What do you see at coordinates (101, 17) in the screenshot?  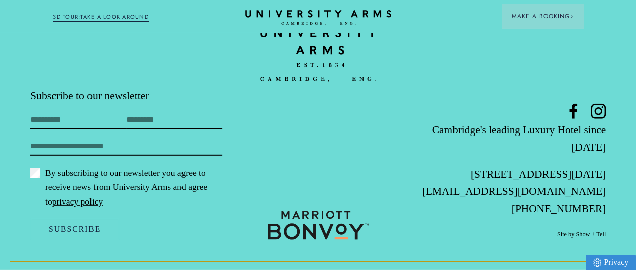 I see `a: 3D TOUR:TAKE A LOOK AROUND` at bounding box center [101, 17].